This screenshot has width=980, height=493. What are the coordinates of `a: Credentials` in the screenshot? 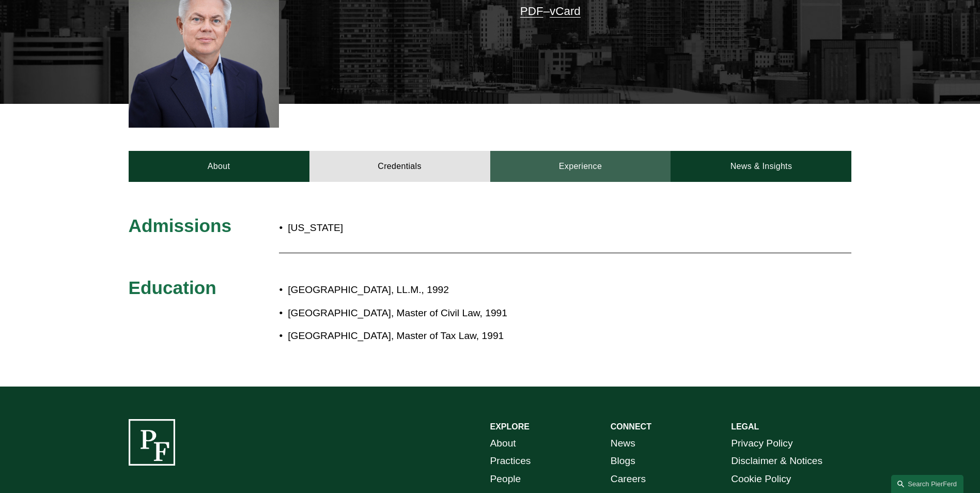 It's located at (400, 167).